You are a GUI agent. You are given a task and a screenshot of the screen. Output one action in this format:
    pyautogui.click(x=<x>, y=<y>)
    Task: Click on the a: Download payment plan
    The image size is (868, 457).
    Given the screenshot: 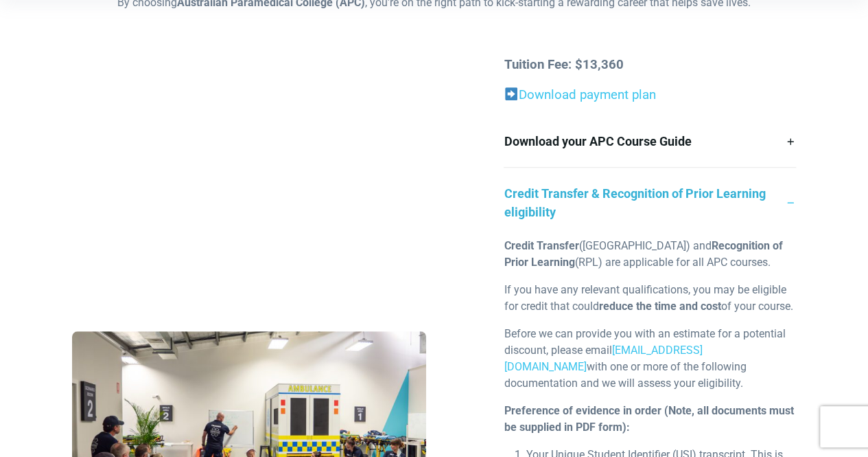 What is the action you would take?
    pyautogui.click(x=587, y=95)
    